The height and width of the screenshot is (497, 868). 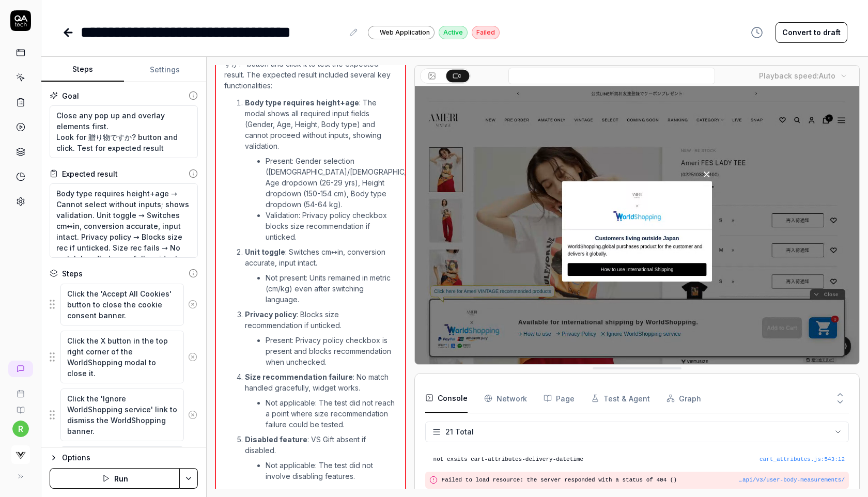 What do you see at coordinates (115, 478) in the screenshot?
I see `button: Run` at bounding box center [115, 478].